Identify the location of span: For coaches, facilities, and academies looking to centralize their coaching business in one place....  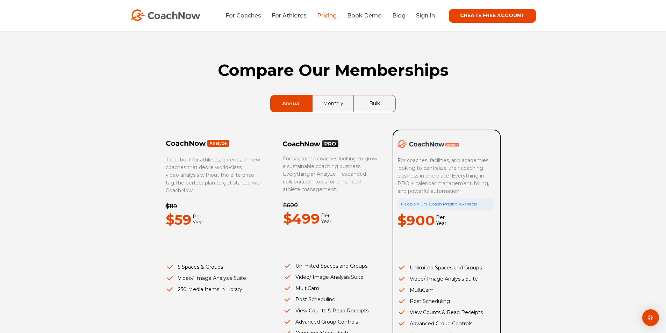
(444, 176).